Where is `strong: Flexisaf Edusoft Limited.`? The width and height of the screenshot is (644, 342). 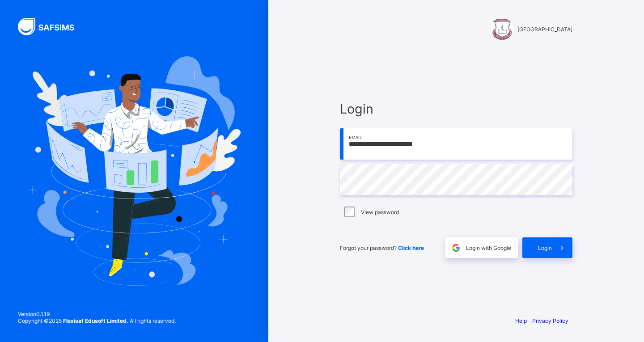 strong: Flexisaf Edusoft Limited. is located at coordinates (95, 320).